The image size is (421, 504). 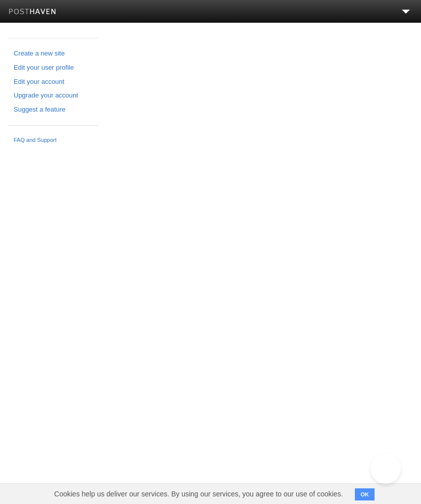 What do you see at coordinates (53, 82) in the screenshot?
I see `a: Edit your account` at bounding box center [53, 82].